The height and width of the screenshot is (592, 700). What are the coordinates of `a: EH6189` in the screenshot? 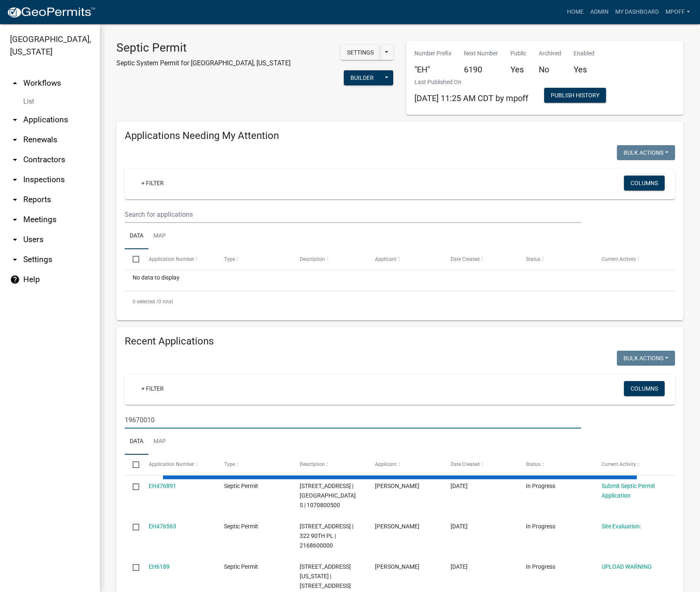 It's located at (160, 567).